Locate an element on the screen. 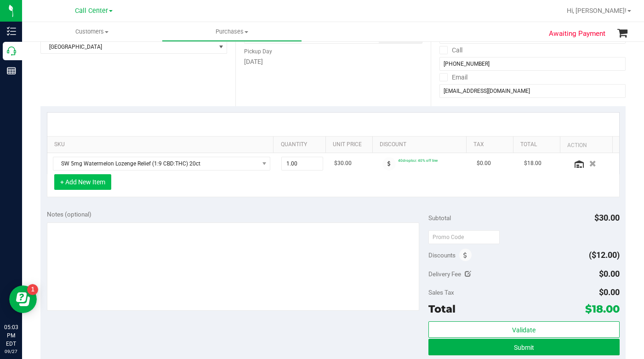  span: Notes (optional) is located at coordinates (69, 214).